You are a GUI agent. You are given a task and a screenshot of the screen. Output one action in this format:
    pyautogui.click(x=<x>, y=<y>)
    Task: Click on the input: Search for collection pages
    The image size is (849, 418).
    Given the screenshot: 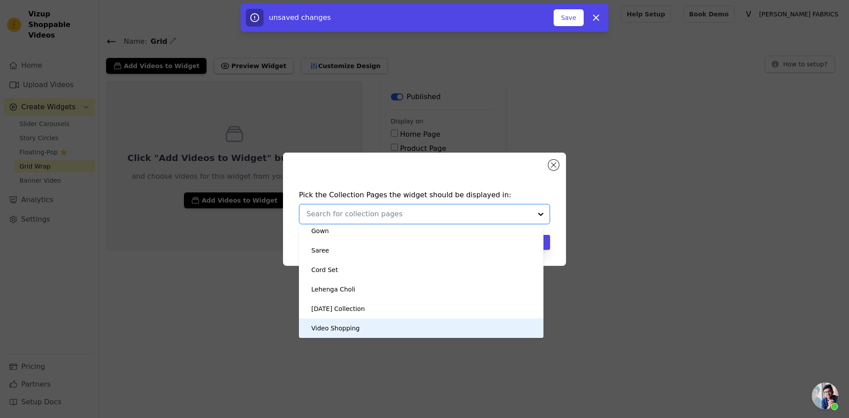 What is the action you would take?
    pyautogui.click(x=419, y=214)
    